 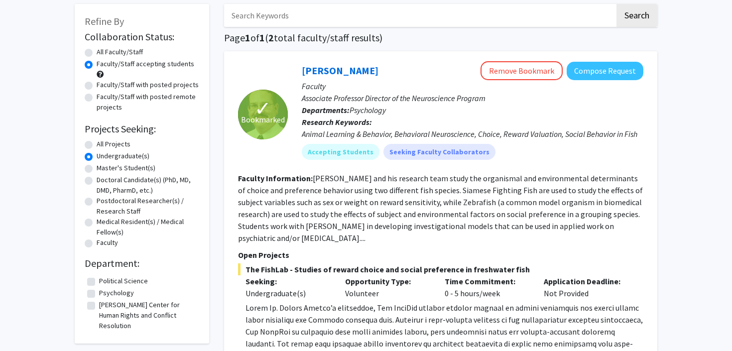 What do you see at coordinates (275, 178) in the screenshot?
I see `b: Faculty Information:` at bounding box center [275, 178].